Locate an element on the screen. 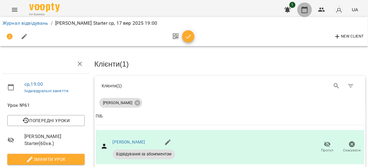 The image size is (368, 167). button: Menu is located at coordinates (15, 10).